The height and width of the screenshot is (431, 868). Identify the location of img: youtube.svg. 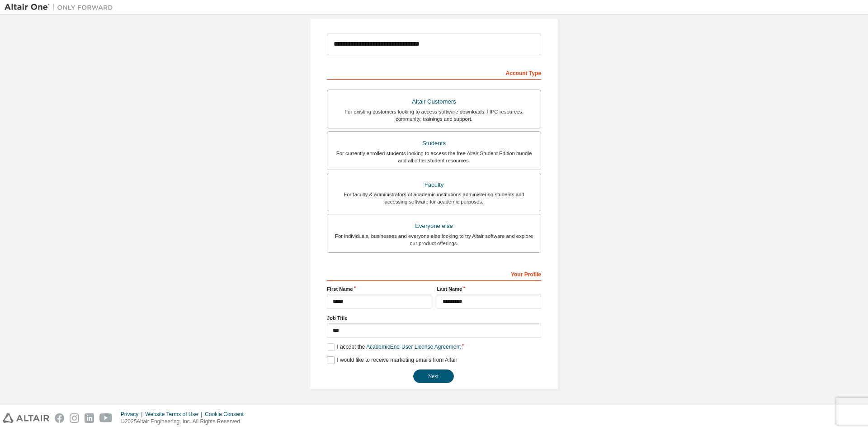
(106, 418).